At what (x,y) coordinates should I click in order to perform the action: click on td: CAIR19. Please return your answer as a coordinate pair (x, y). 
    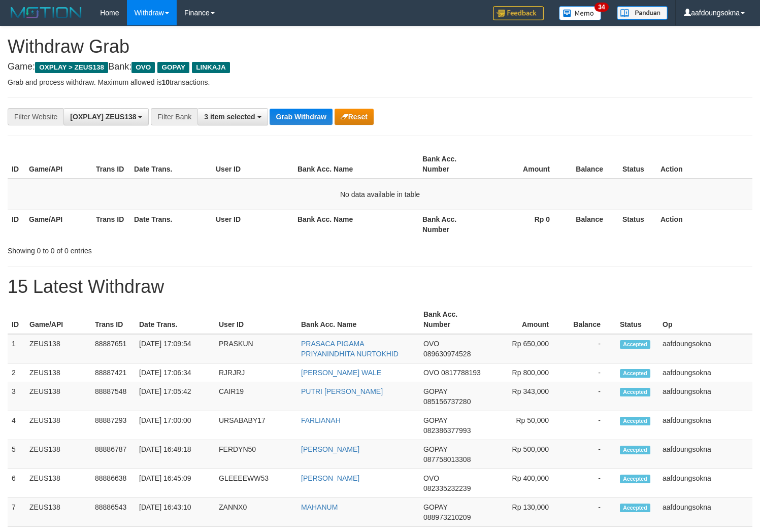
    Looking at the image, I should click on (256, 397).